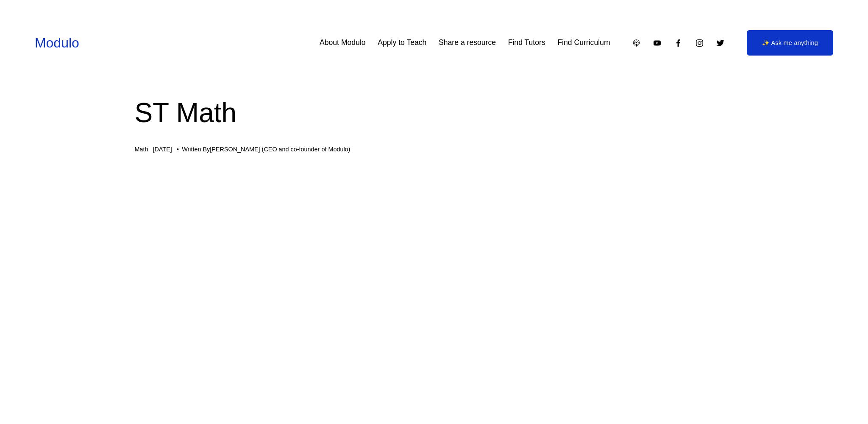 The width and height of the screenshot is (868, 424). Describe the element at coordinates (699, 43) in the screenshot. I see `a: Instagram` at that location.